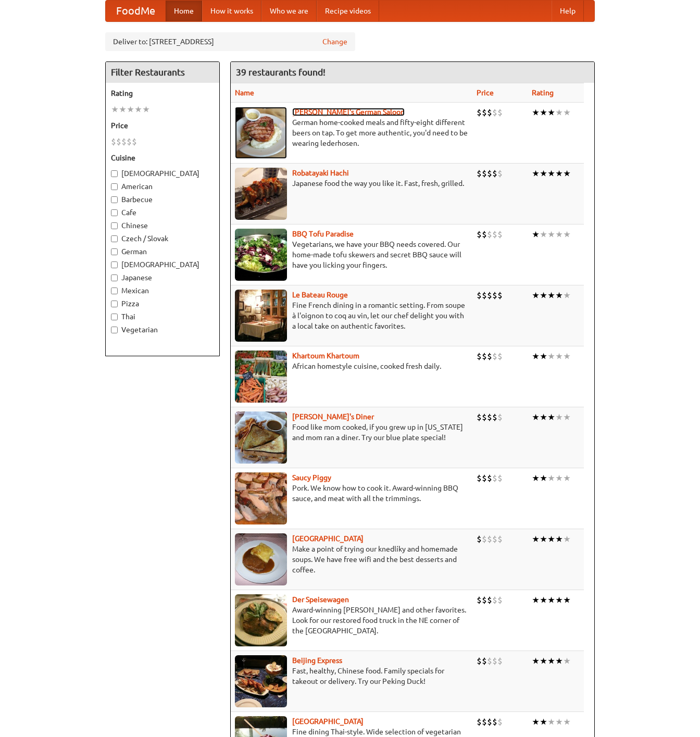 The height and width of the screenshot is (737, 700). I want to click on b: Le Bateau Rouge, so click(320, 295).